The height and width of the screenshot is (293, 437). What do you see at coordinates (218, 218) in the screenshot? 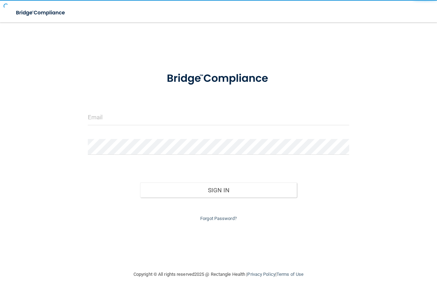
I see `a: Forgot Password?` at bounding box center [218, 218].